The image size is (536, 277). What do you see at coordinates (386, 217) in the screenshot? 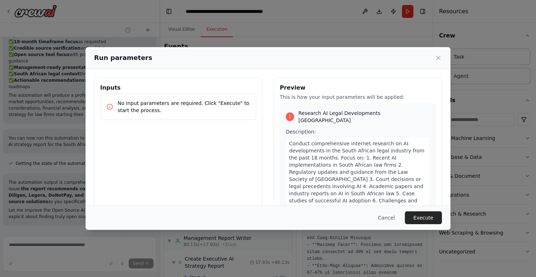
I see `button: Cancel` at bounding box center [386, 217].